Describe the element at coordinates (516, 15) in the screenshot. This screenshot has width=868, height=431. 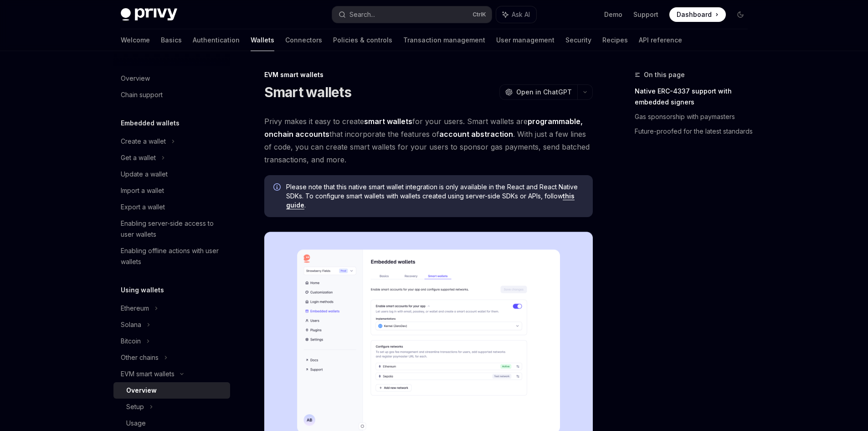
I see `button: Ask AI` at that location.